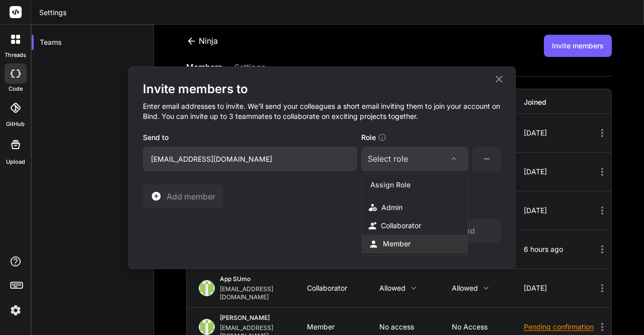 The image size is (644, 335). I want to click on input: Enter team member email, so click(250, 159).